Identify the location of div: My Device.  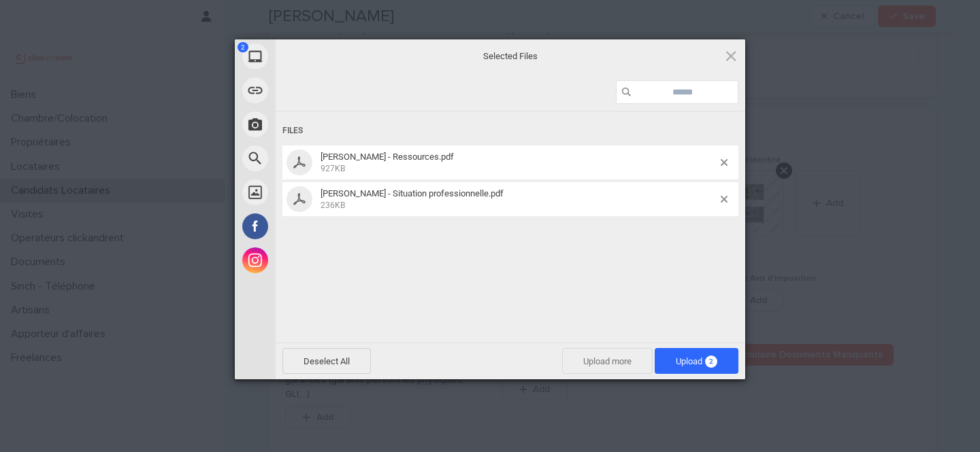
(316, 56).